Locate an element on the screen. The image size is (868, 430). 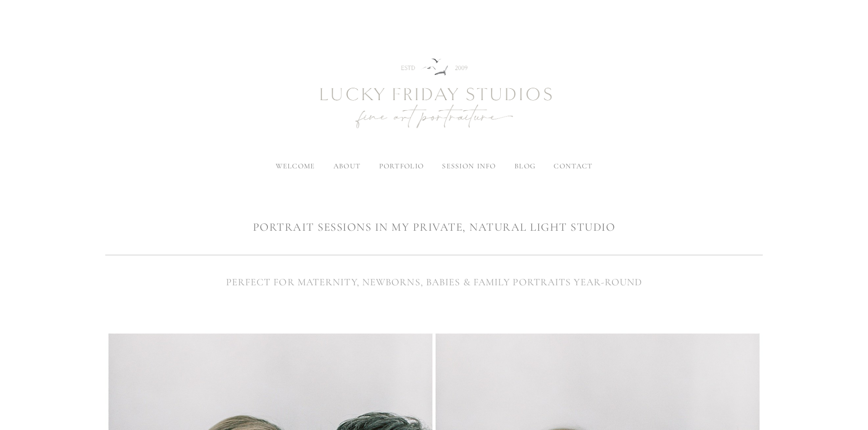
a: contact is located at coordinates (573, 166).